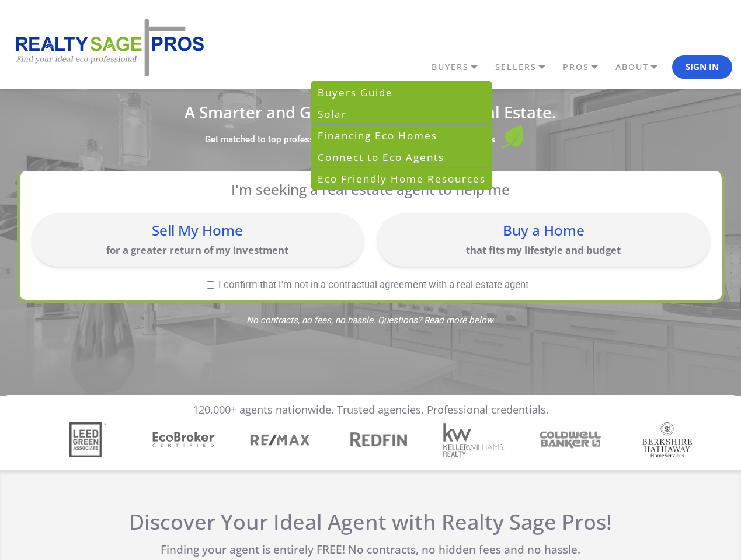 This screenshot has height=560, width=741. I want to click on p: Finding your agent is entirely FREE! No contracts, no hidden fees and no hassle., so click(370, 550).